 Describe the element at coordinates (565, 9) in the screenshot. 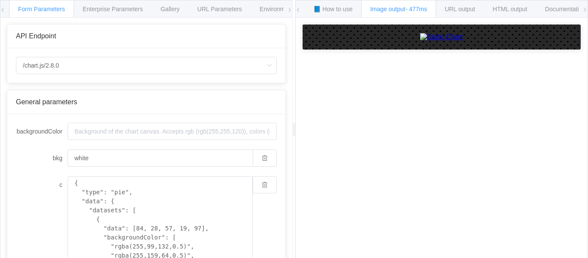

I see `span: Documentation` at that location.